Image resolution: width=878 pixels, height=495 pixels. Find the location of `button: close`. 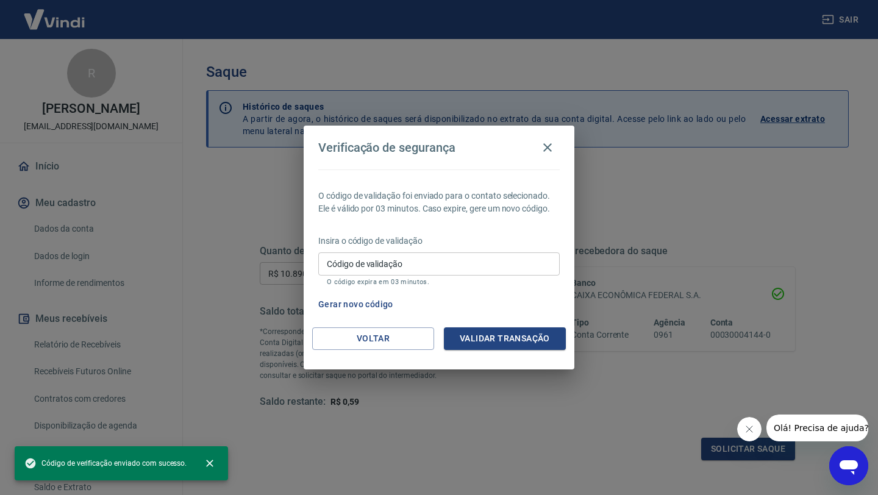

button: close is located at coordinates (210, 463).